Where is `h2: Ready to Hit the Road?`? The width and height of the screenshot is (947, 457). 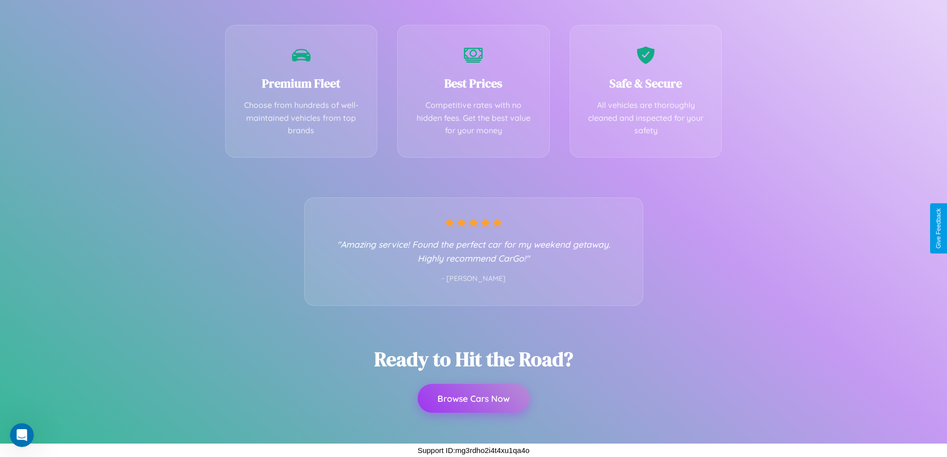 h2: Ready to Hit the Road? is located at coordinates (474, 359).